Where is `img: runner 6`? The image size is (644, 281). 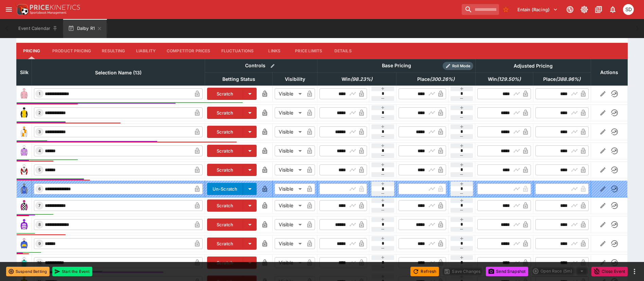 img: runner 6 is located at coordinates (24, 189).